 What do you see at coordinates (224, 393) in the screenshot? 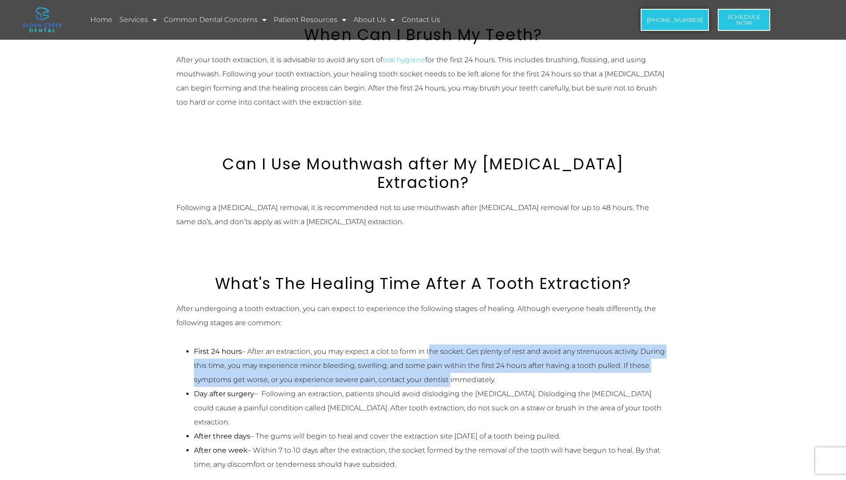
I see `strong: Day after surgery` at bounding box center [224, 393].